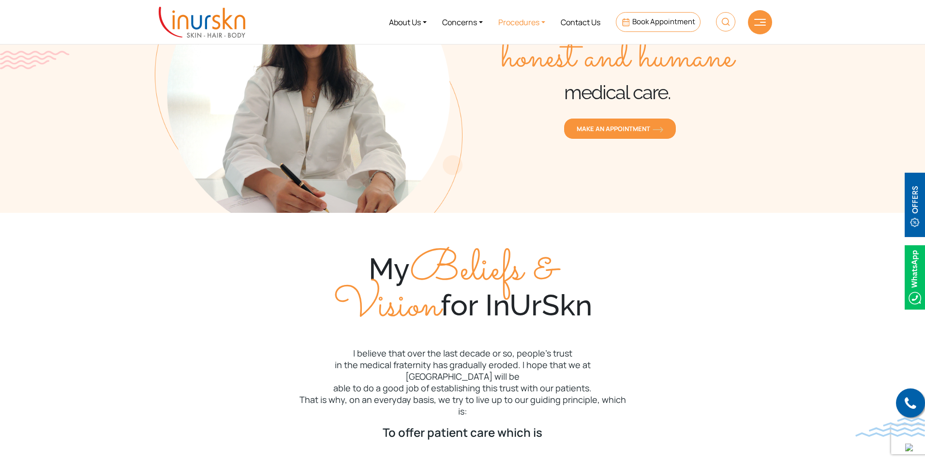 The height and width of the screenshot is (461, 925). I want to click on img: offerBt, so click(914, 205).